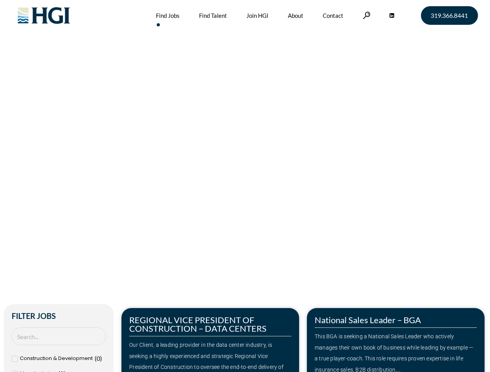 Image resolution: width=490 pixels, height=372 pixels. Describe the element at coordinates (36, 160) in the screenshot. I see `a: Home` at that location.